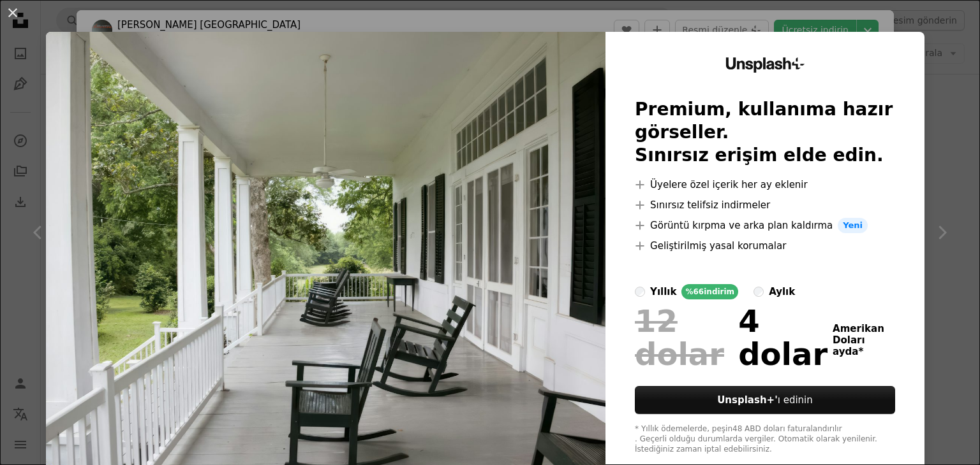  What do you see at coordinates (719, 292) in the screenshot?
I see `font: indirim` at bounding box center [719, 292].